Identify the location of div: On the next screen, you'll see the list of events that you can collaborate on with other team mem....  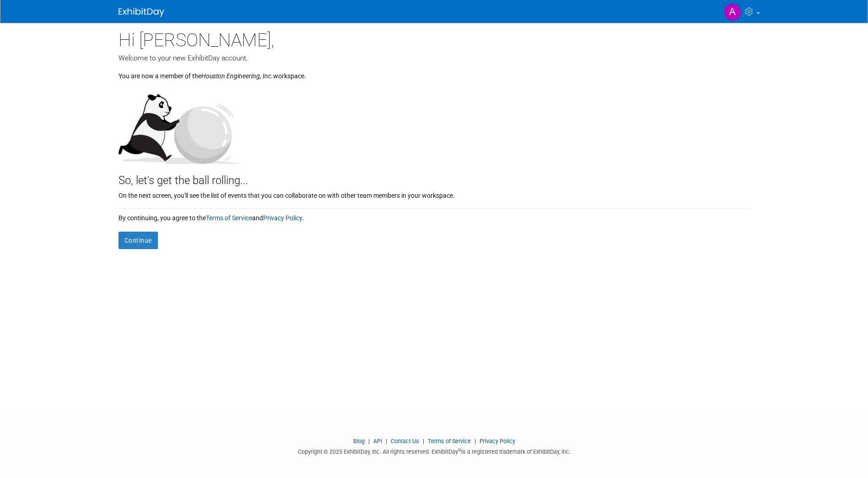
(434, 194).